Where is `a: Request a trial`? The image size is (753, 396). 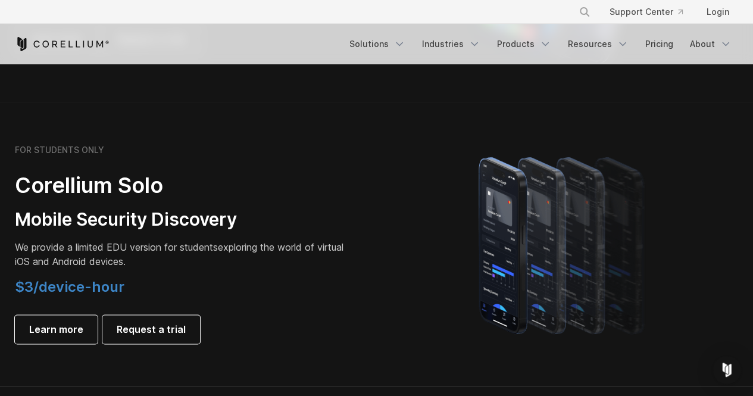
a: Request a trial is located at coordinates (151, 329).